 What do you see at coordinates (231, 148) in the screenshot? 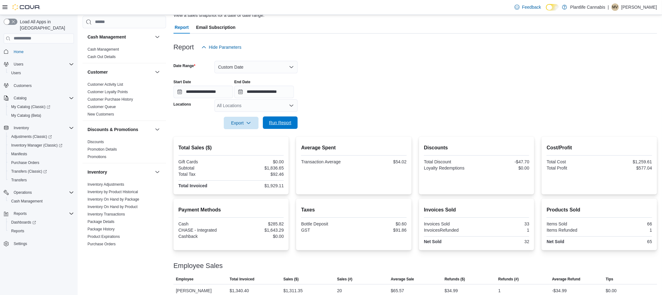
I see `h2: Total Sales ($)` at bounding box center [231, 148].